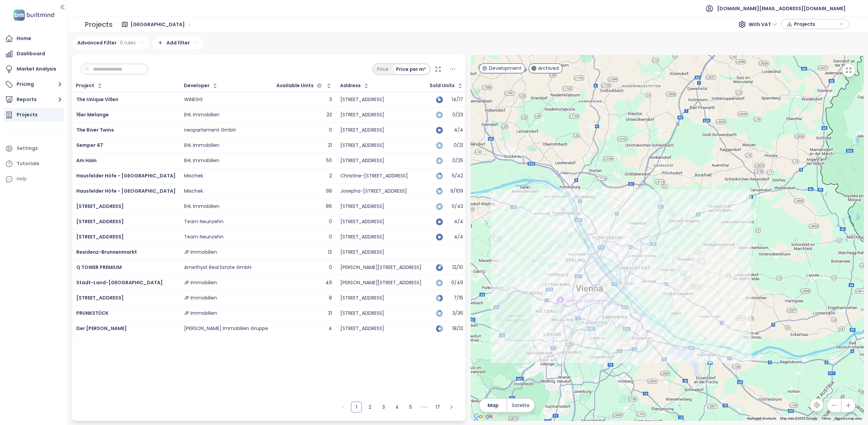  What do you see at coordinates (455, 282) in the screenshot?
I see `div: 0/49` at bounding box center [455, 282].